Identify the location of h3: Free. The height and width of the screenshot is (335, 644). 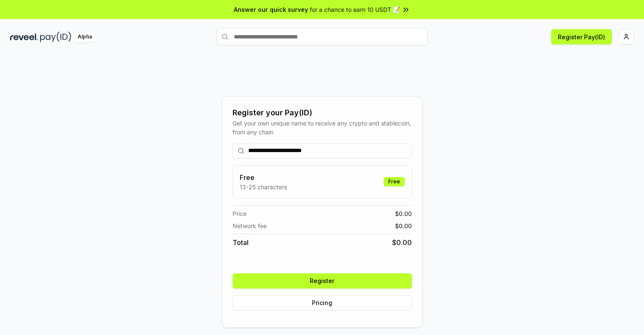
(263, 177).